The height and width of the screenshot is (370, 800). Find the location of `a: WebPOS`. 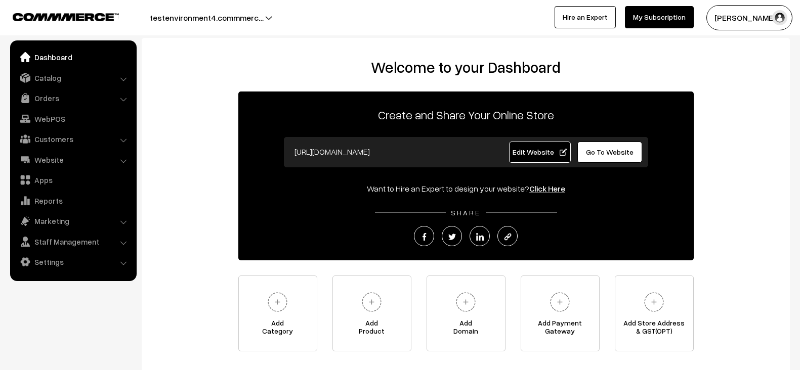

a: WebPOS is located at coordinates (73, 119).